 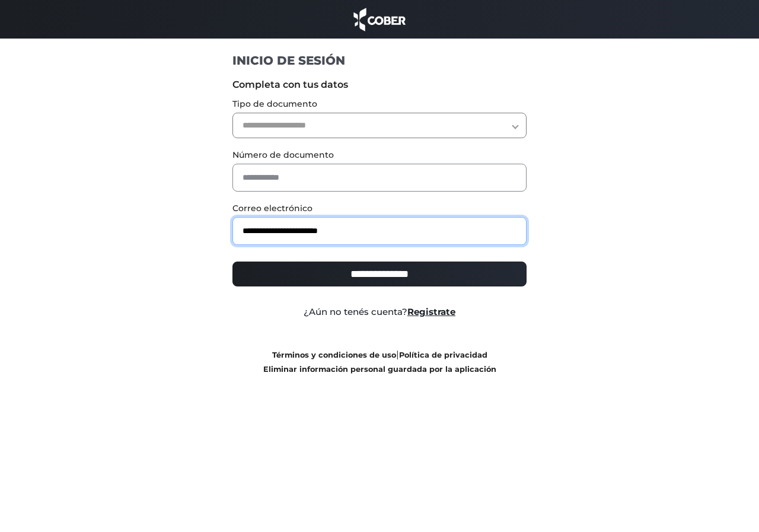 I want to click on label: Tipo de documento, so click(x=380, y=104).